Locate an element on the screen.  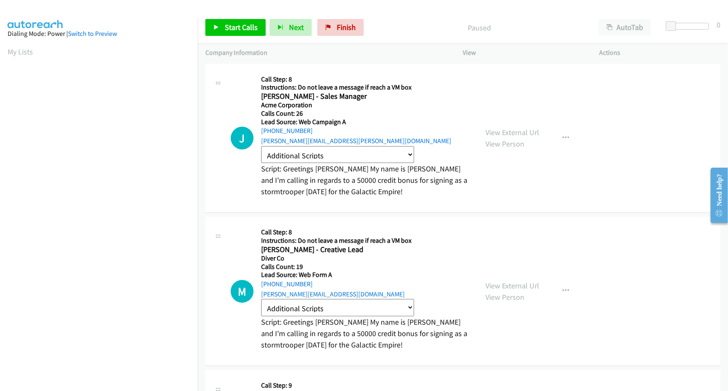
h1: M is located at coordinates (242, 291).